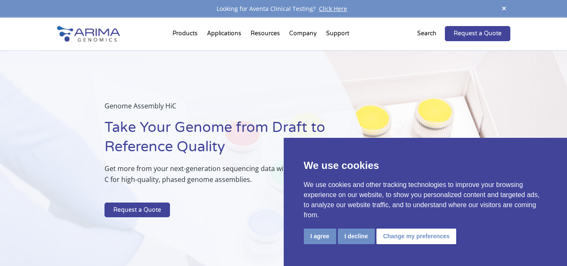  What do you see at coordinates (284, 9) in the screenshot?
I see `div: Looking for Aventa Clinical Testing?` at bounding box center [284, 9].